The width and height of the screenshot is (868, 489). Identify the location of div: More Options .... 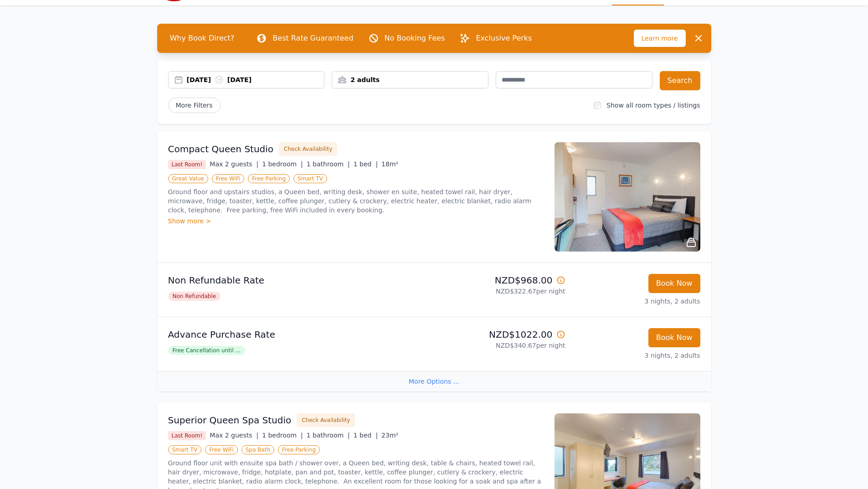
(434, 381).